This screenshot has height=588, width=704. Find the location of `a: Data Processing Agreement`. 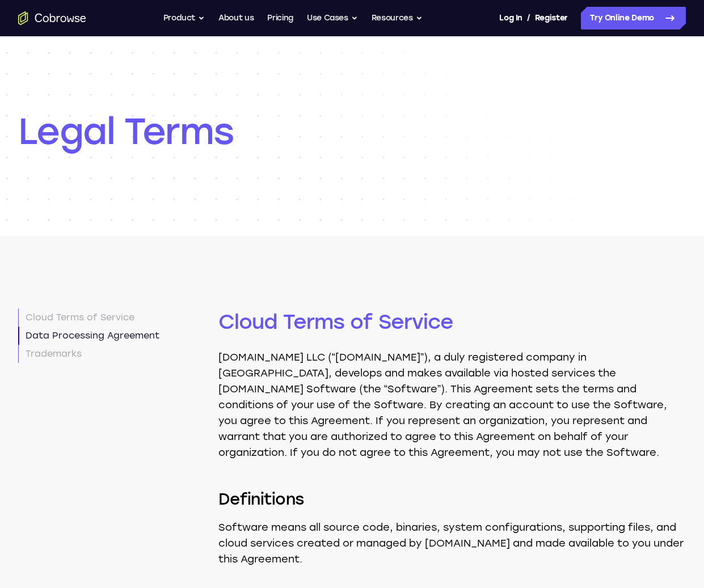

a: Data Processing Agreement is located at coordinates (88, 335).